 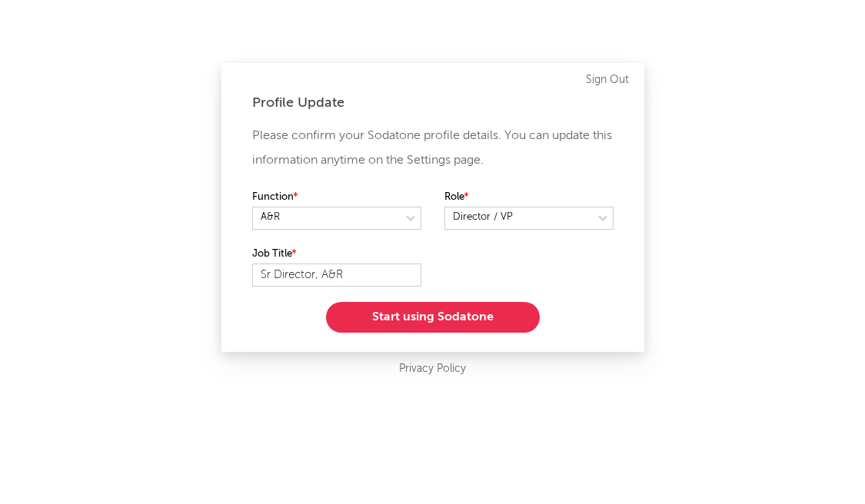 I want to click on div: Profile Update, so click(x=432, y=103).